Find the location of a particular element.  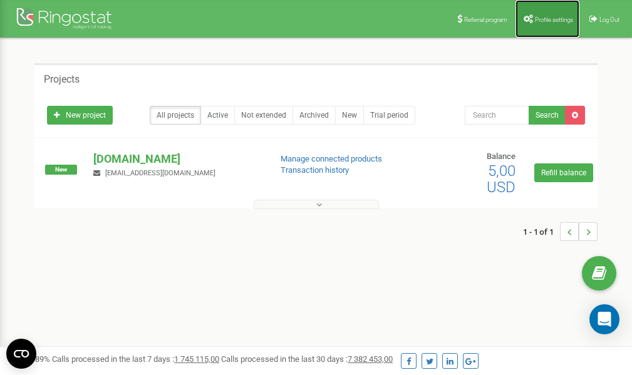

button: Search is located at coordinates (547, 115).